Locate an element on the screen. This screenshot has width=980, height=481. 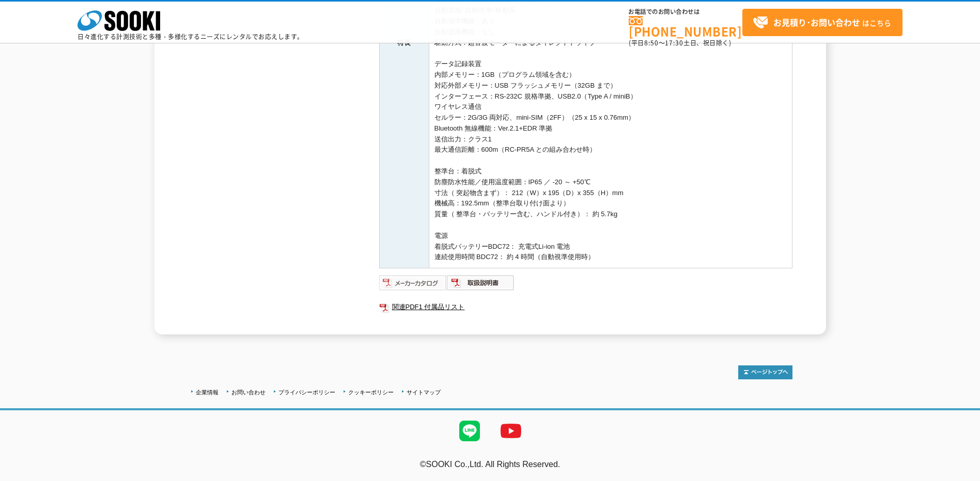
a: 関連PDF1 付属品リスト is located at coordinates (585, 307).